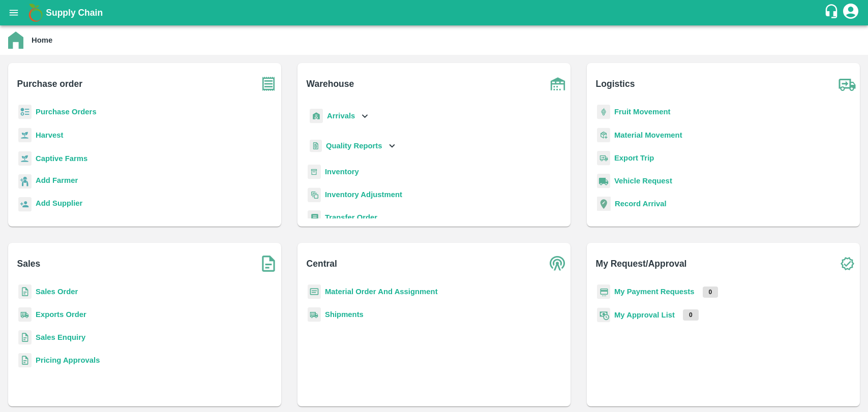  Describe the element at coordinates (344, 314) in the screenshot. I see `b: Shipments` at that location.